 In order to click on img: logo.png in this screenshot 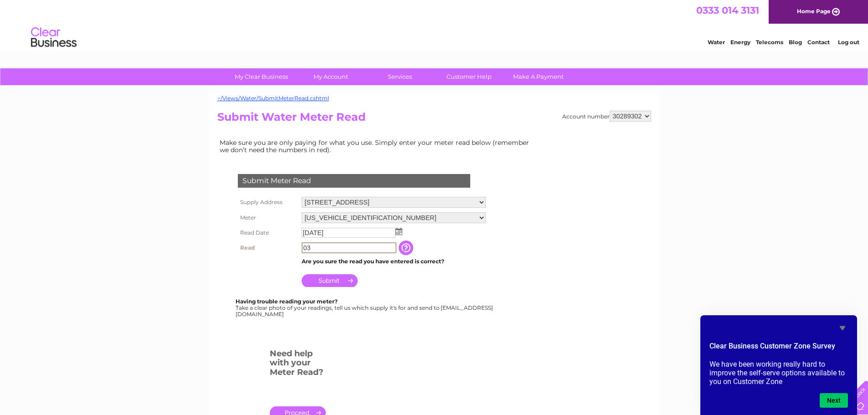, I will do `click(54, 38)`.